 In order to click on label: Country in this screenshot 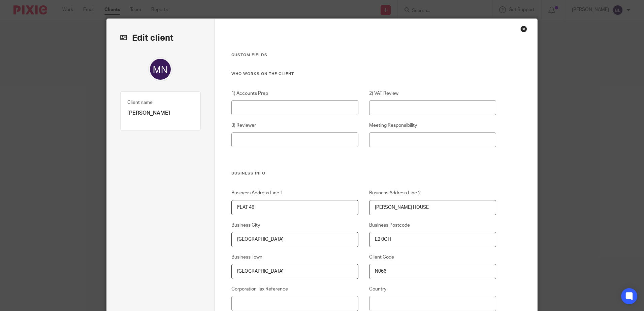, I will do `click(433, 289)`.